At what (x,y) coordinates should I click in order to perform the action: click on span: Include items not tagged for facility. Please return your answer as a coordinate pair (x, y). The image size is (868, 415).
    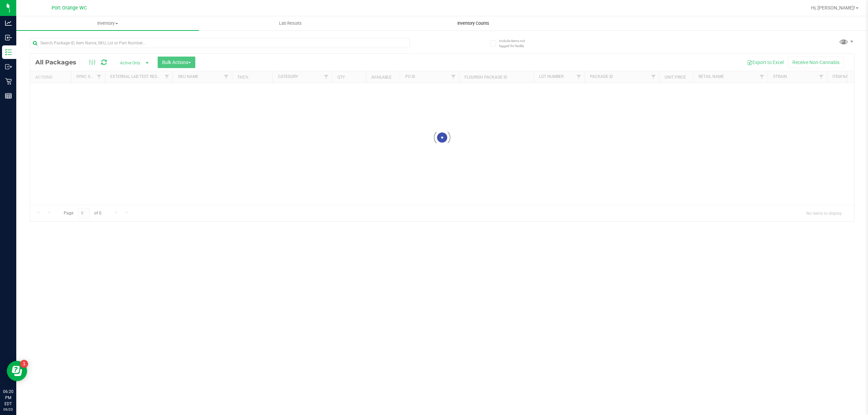
    Looking at the image, I should click on (516, 43).